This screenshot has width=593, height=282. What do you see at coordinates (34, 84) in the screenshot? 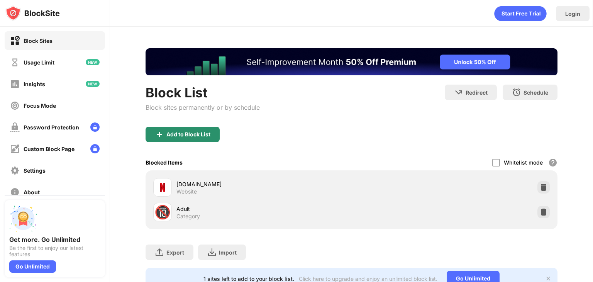
I see `div: Insights` at bounding box center [34, 84].